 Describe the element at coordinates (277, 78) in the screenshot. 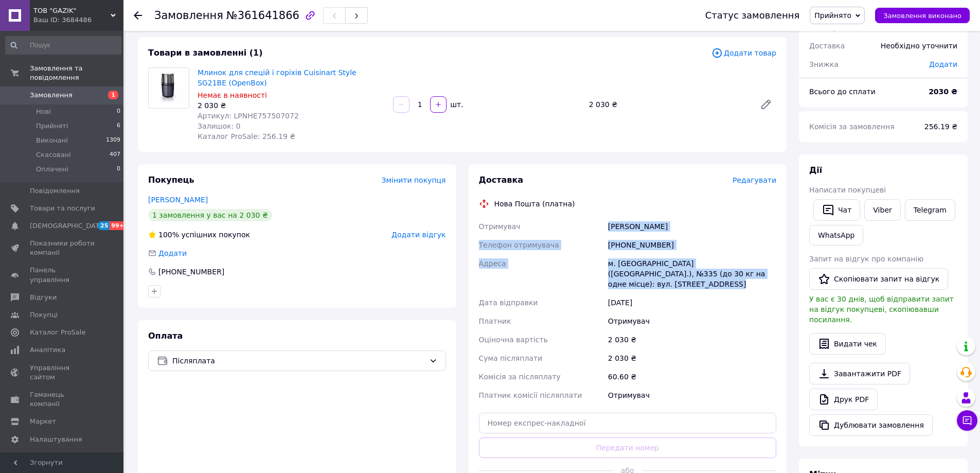

I see `a: Млинок для спецій і горіхів Cuisinart Style SG21BE (OpenBox)` at that location.